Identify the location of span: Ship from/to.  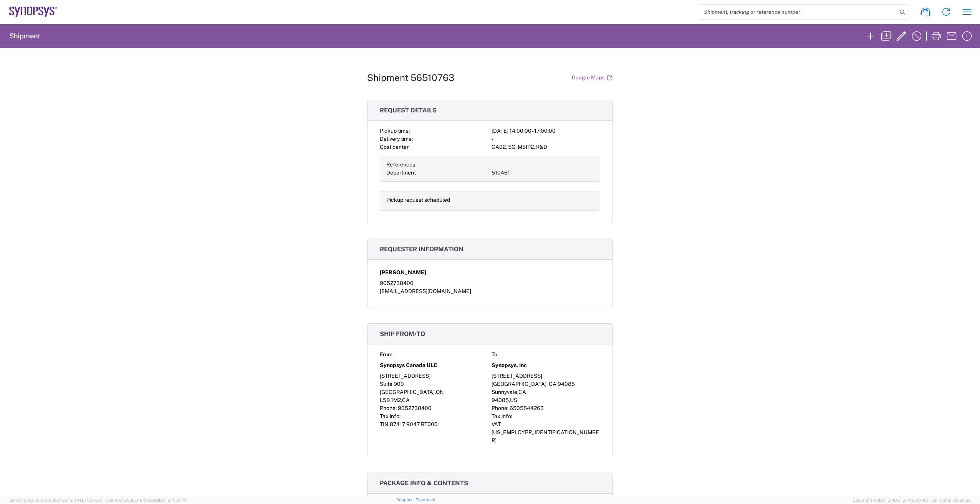
(402, 334).